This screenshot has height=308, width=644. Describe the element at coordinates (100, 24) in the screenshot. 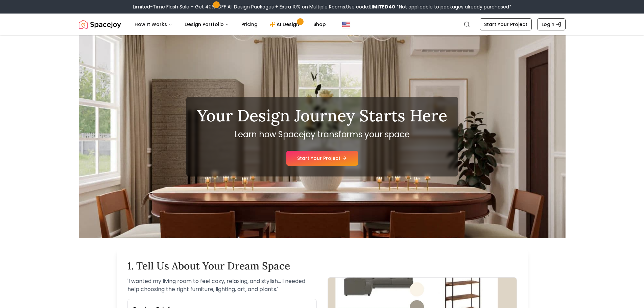

I see `img: Spacejoy Logo` at that location.